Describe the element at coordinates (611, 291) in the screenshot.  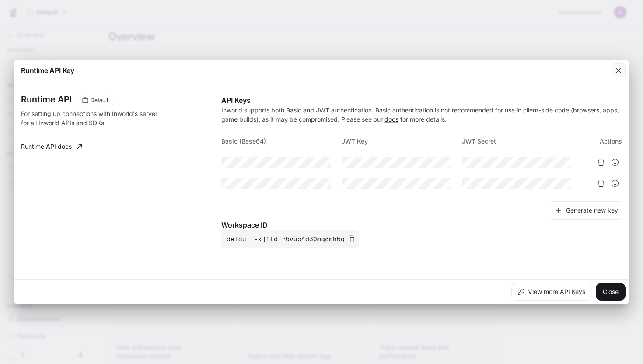
I see `button: Close` at that location.